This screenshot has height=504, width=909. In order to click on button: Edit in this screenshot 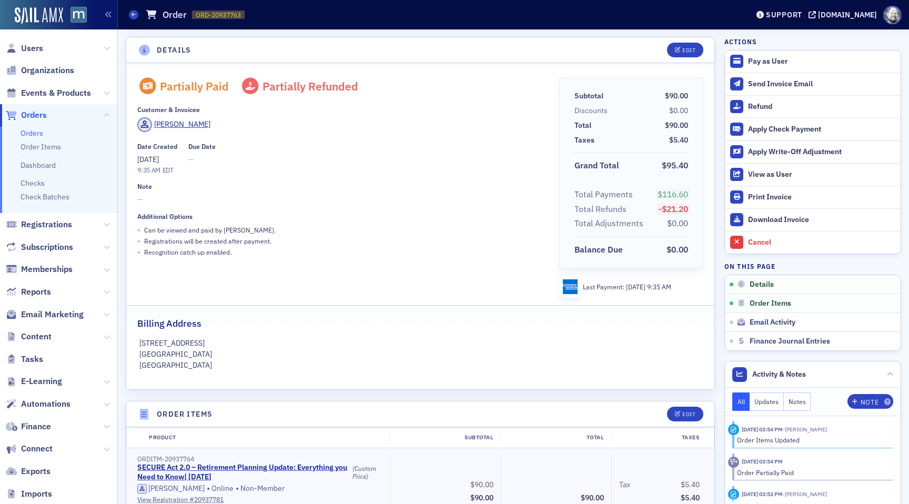, I will do `click(685, 414)`.